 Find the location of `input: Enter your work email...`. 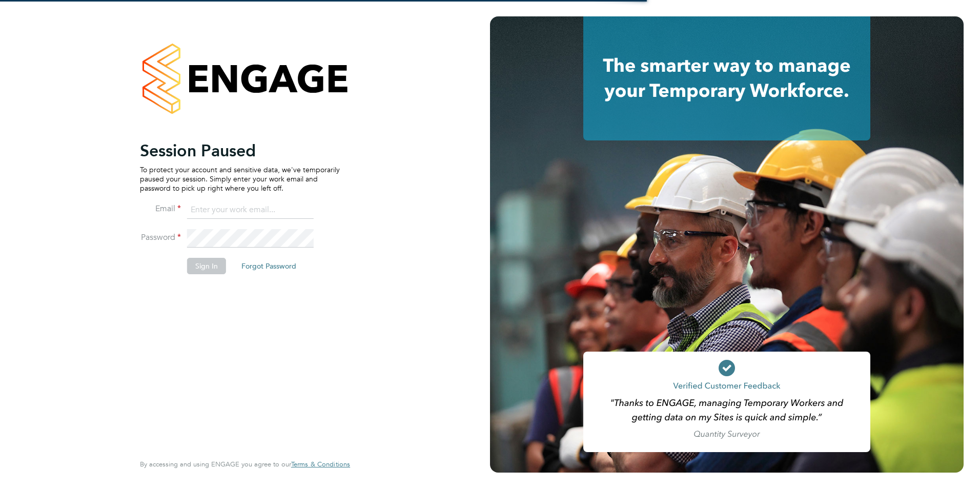

input: Enter your work email... is located at coordinates (250, 210).